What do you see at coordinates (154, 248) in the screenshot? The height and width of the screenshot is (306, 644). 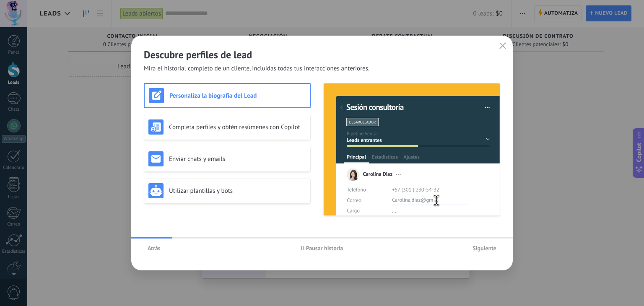 I see `span: Atrás` at bounding box center [154, 248].